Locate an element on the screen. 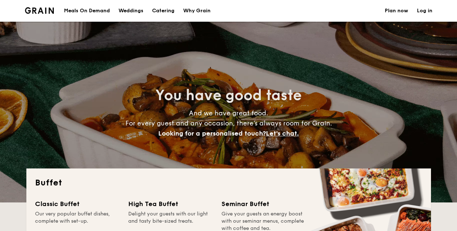 This screenshot has height=231, width=457. span: Let's chat. is located at coordinates (282, 133).